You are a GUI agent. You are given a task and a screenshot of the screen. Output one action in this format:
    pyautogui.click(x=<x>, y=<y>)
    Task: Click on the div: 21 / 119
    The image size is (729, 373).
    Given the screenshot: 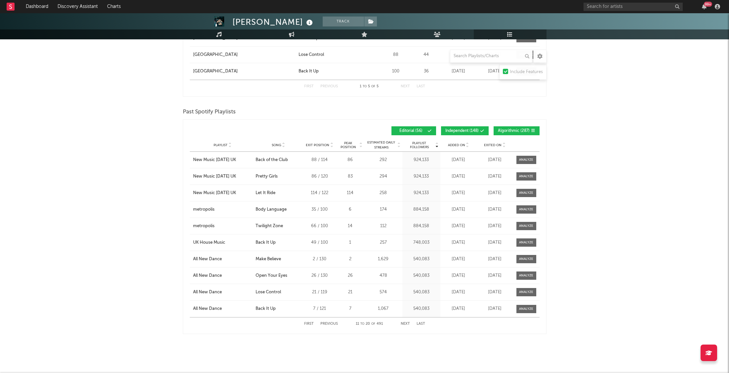 What is the action you would take?
    pyautogui.click(x=320, y=292)
    